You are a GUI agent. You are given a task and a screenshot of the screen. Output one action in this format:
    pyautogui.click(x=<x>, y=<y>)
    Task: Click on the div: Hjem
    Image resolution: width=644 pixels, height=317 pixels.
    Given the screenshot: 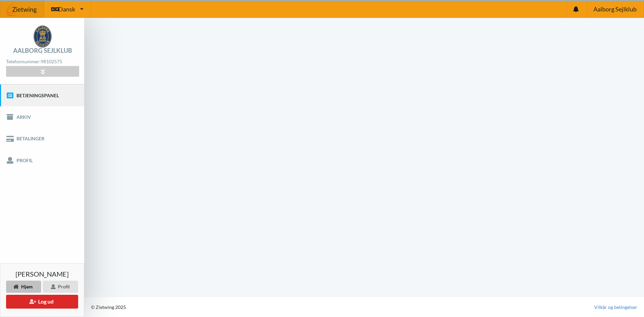 What is the action you would take?
    pyautogui.click(x=24, y=287)
    